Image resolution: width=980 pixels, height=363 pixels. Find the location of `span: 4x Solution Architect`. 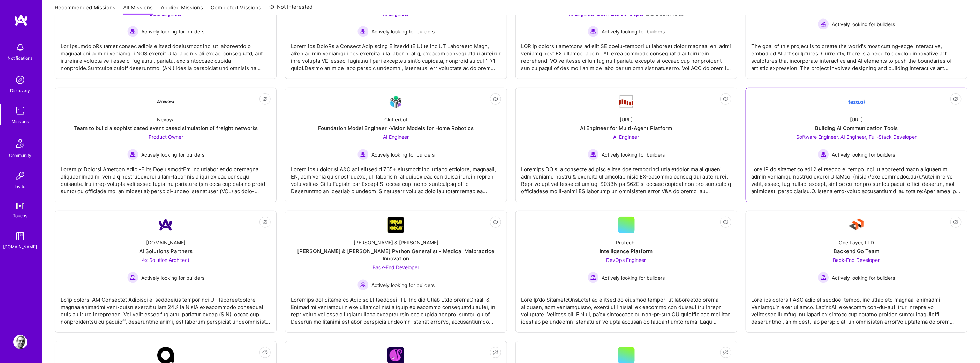

span: 4x Solution Architect is located at coordinates (166, 260).